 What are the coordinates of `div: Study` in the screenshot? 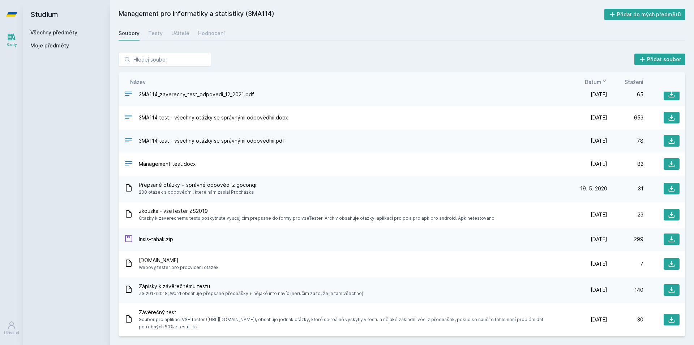 It's located at (12, 44).